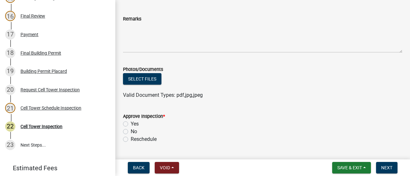 Image resolution: width=410 pixels, height=176 pixels. I want to click on div: 18, so click(10, 53).